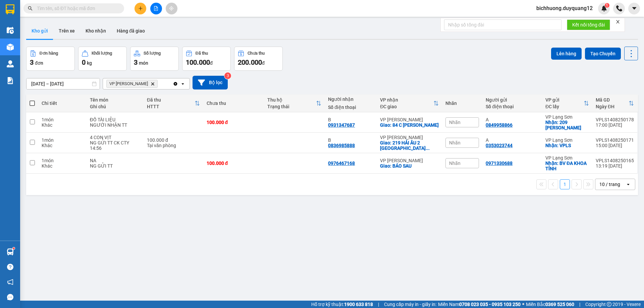  What do you see at coordinates (176, 84) in the screenshot?
I see `svg: Clear all` at bounding box center [176, 84].